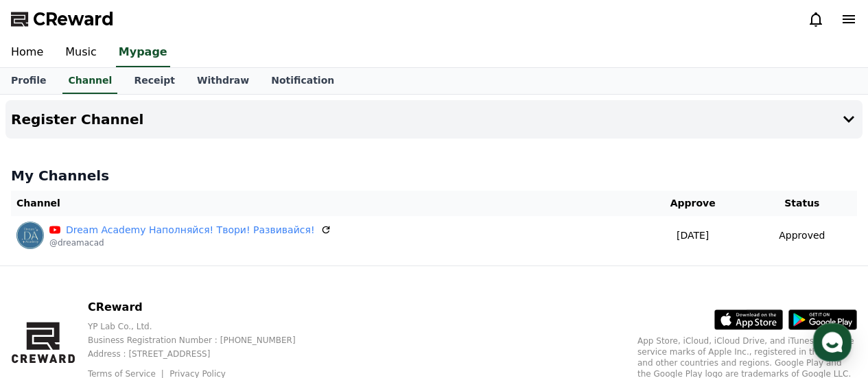 Image resolution: width=868 pixels, height=378 pixels. Describe the element at coordinates (62, 20) in the screenshot. I see `a: CReward` at that location.